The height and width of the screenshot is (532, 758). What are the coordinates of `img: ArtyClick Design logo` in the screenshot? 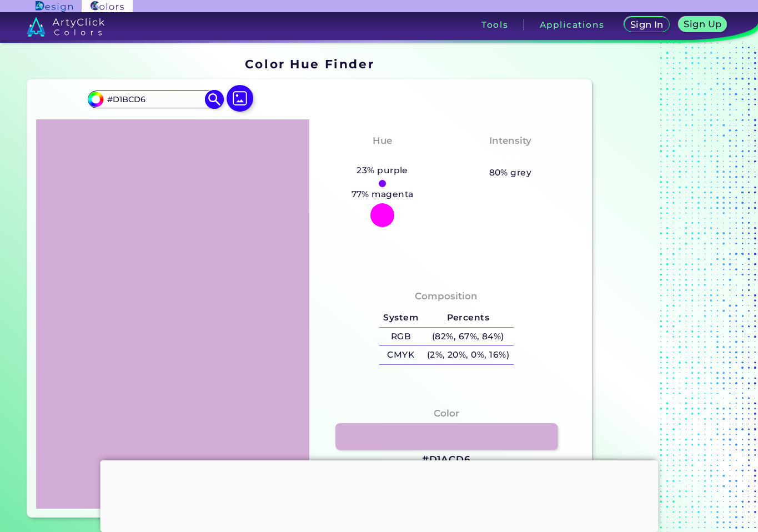 It's located at (54, 6).